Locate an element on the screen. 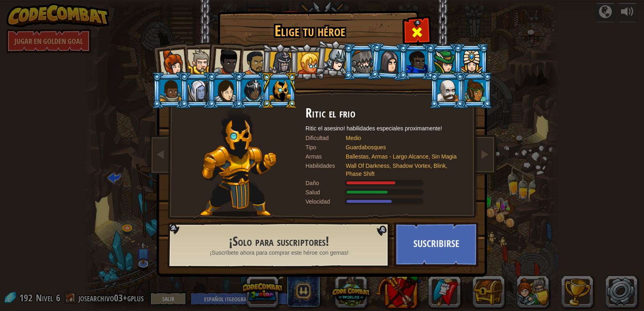  img: language-selector-background.png is located at coordinates (280, 246).